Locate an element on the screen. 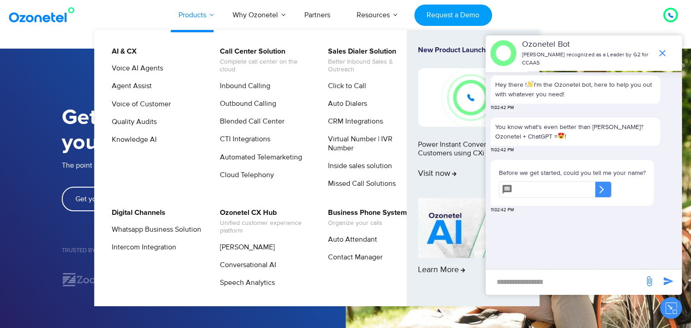 The width and height of the screenshot is (691, 328). img: New-Project-17.png is located at coordinates (473, 97).